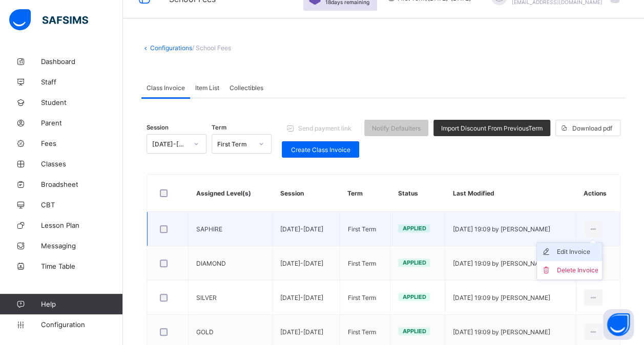 The width and height of the screenshot is (644, 345). Describe the element at coordinates (82, 246) in the screenshot. I see `span: Messaging` at that location.